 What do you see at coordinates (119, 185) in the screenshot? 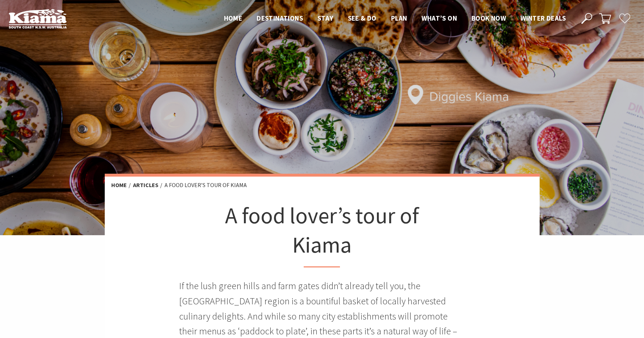
I see `a: Home` at bounding box center [119, 185].